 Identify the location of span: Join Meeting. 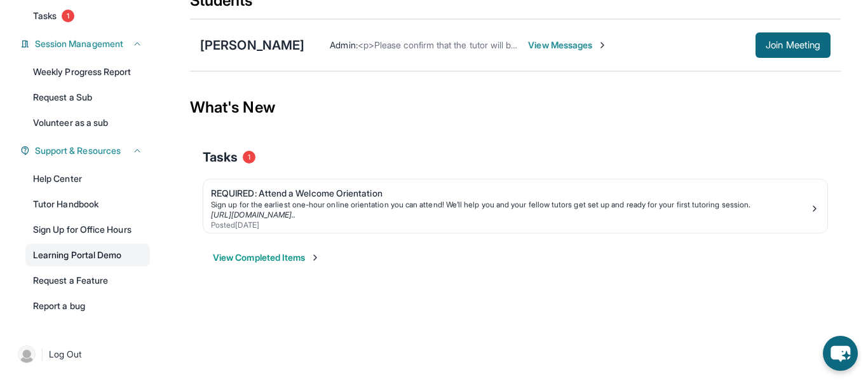
(792, 45).